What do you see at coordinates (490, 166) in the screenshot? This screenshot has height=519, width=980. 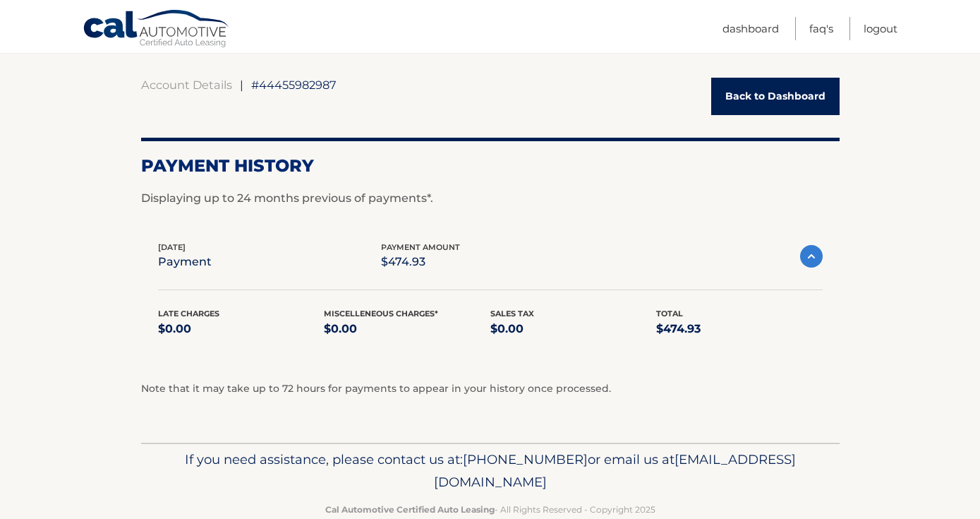 I see `h2: Payment History` at bounding box center [490, 166].